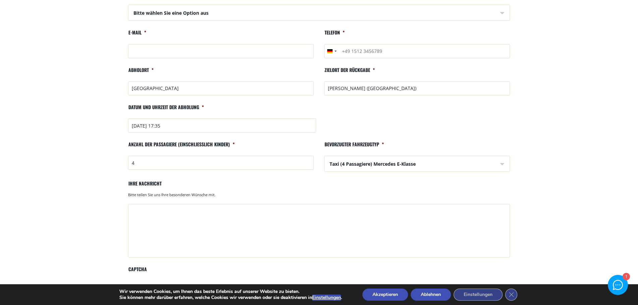 This screenshot has width=638, height=305. I want to click on font: Ihre Nachricht, so click(145, 183).